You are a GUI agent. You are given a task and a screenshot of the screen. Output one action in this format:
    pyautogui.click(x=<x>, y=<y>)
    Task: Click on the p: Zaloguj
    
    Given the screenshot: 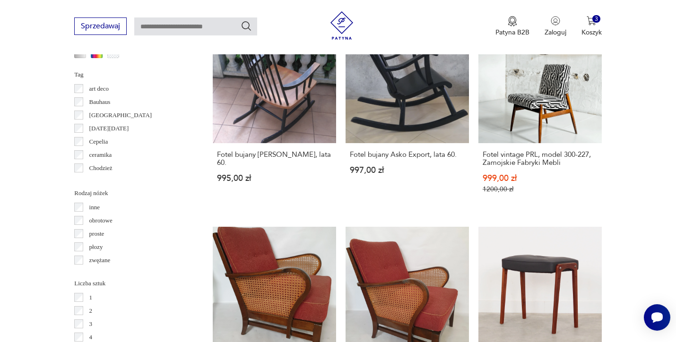 What is the action you would take?
    pyautogui.click(x=555, y=32)
    